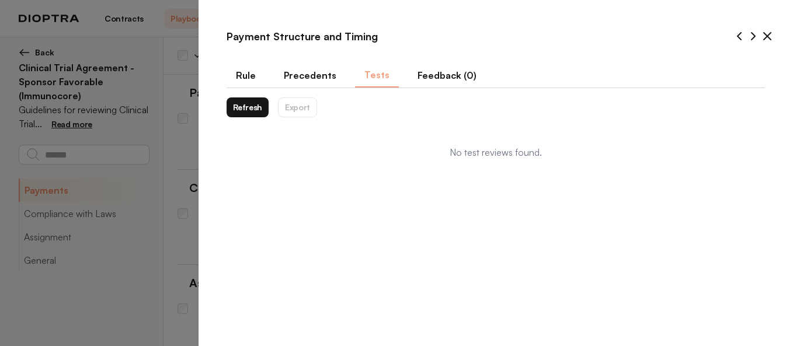 The height and width of the screenshot is (346, 793). What do you see at coordinates (447, 75) in the screenshot?
I see `button: Feedback (0)` at bounding box center [447, 75].